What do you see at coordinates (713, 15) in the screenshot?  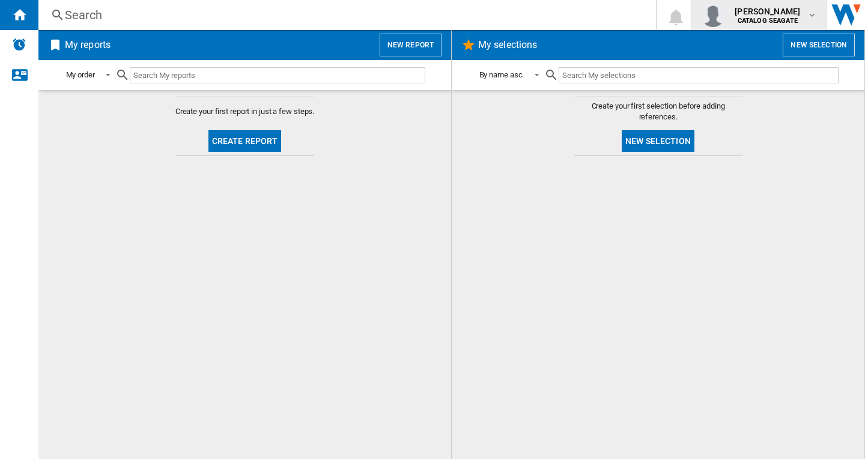 I see `img: profile.jpg` at bounding box center [713, 15].